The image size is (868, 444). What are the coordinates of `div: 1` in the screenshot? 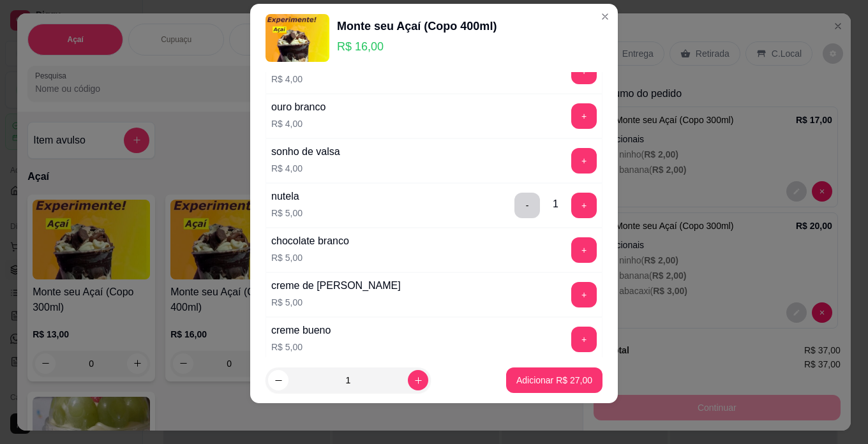 It's located at (555, 204).